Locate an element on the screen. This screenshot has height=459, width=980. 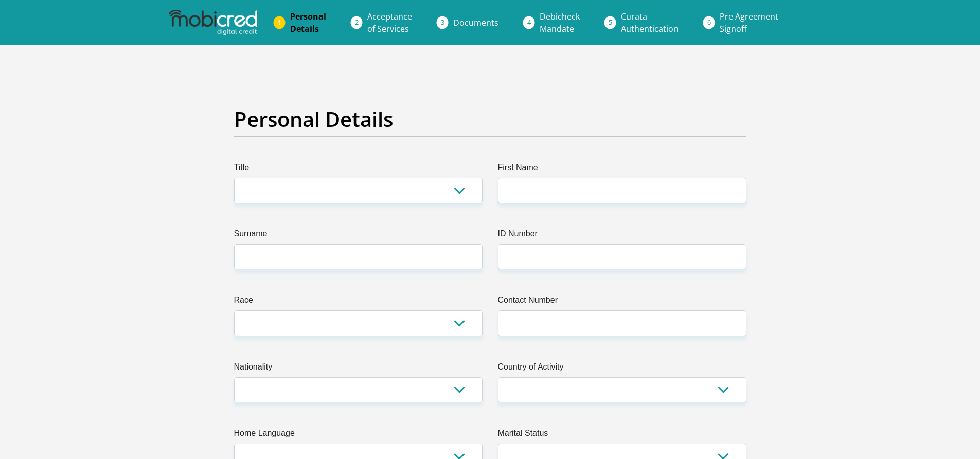
label: Race is located at coordinates (358, 302).